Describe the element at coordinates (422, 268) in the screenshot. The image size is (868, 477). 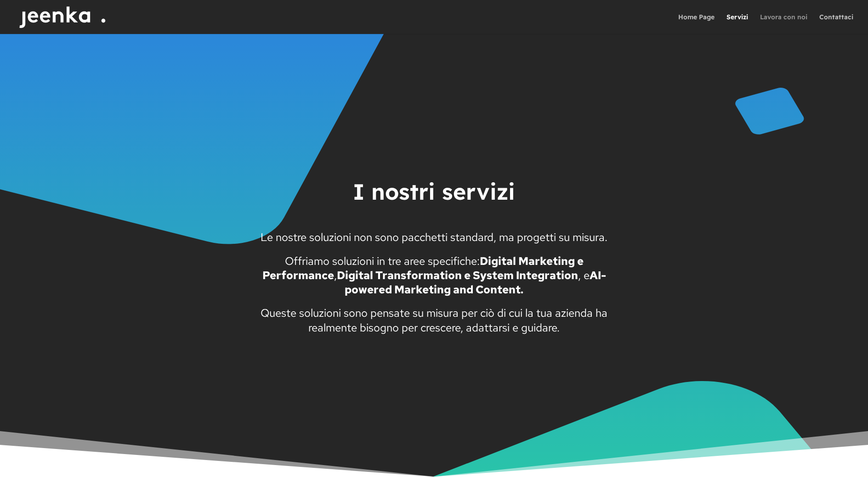
I see `strong: Digital Marketing e Performance` at that location.